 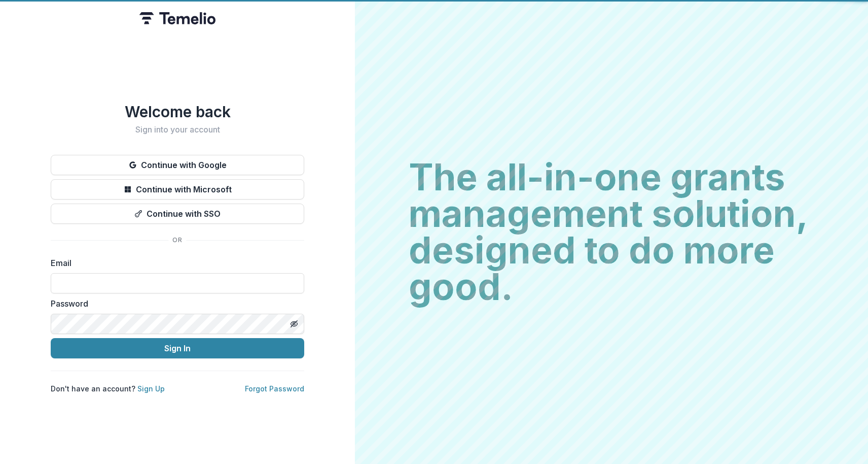 I want to click on button: Continue with SSO, so click(x=177, y=214).